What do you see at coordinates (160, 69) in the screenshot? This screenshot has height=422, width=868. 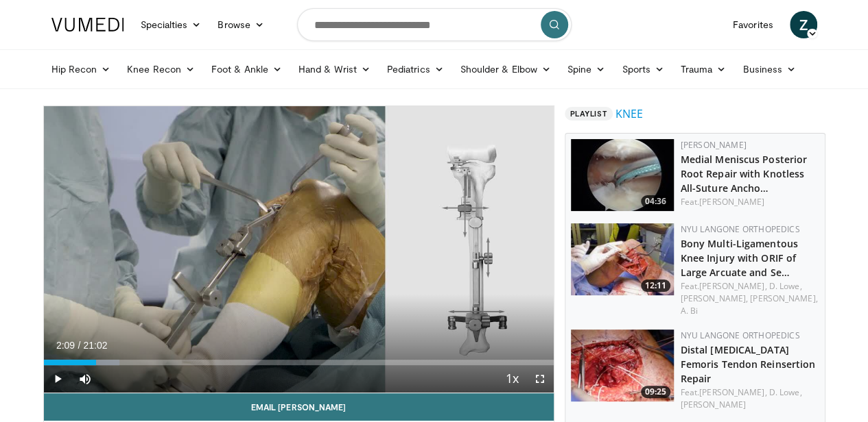 I see `a: Knee Recon` at bounding box center [160, 69].